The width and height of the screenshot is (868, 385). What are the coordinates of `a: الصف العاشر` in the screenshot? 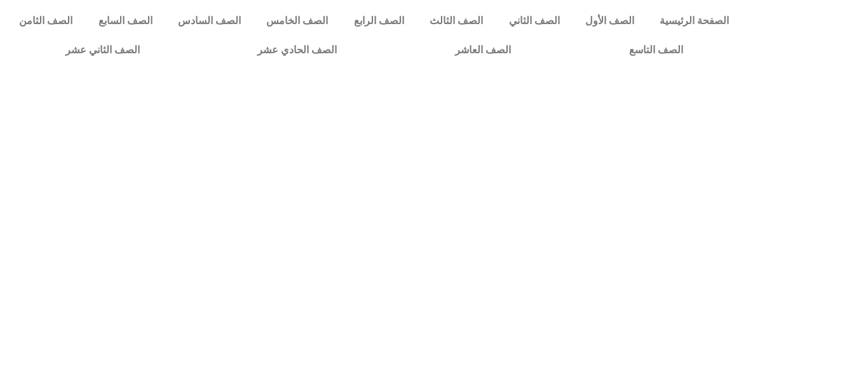 It's located at (483, 50).